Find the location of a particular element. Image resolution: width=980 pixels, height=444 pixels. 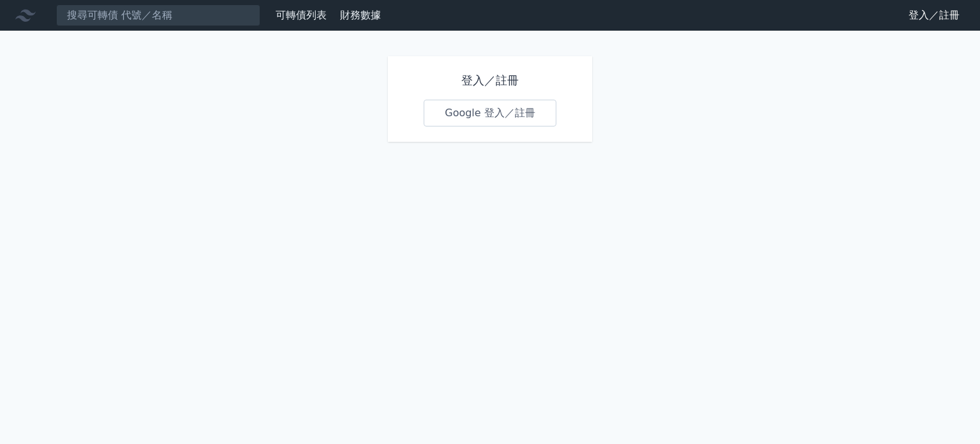

a: Google 登入／註冊 is located at coordinates (490, 113).